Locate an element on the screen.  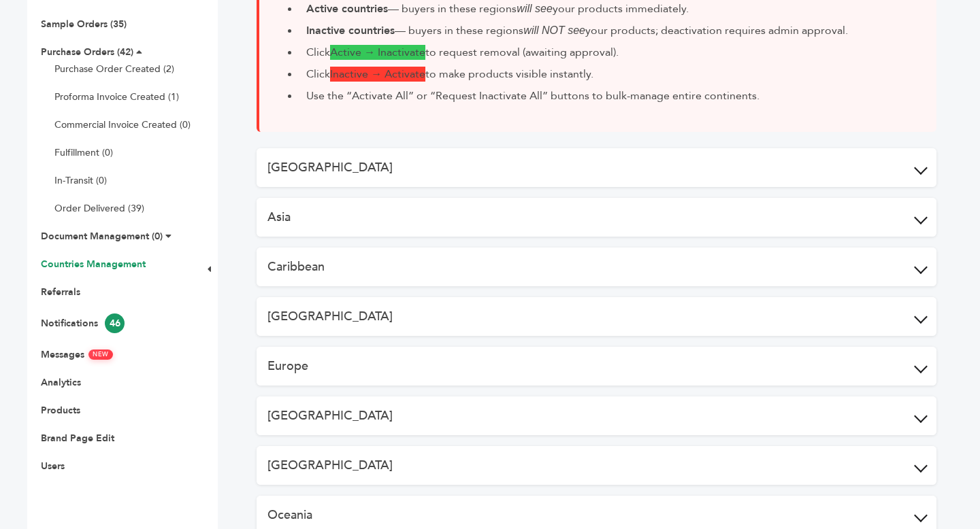
a: Commercial Invoice Created (0) is located at coordinates (122, 125).